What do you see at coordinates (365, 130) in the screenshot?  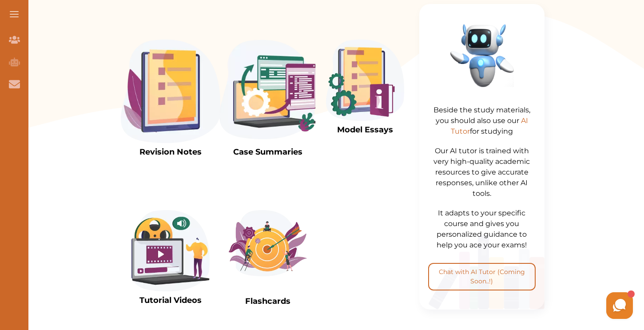 I see `p: Model Essays` at bounding box center [365, 130].